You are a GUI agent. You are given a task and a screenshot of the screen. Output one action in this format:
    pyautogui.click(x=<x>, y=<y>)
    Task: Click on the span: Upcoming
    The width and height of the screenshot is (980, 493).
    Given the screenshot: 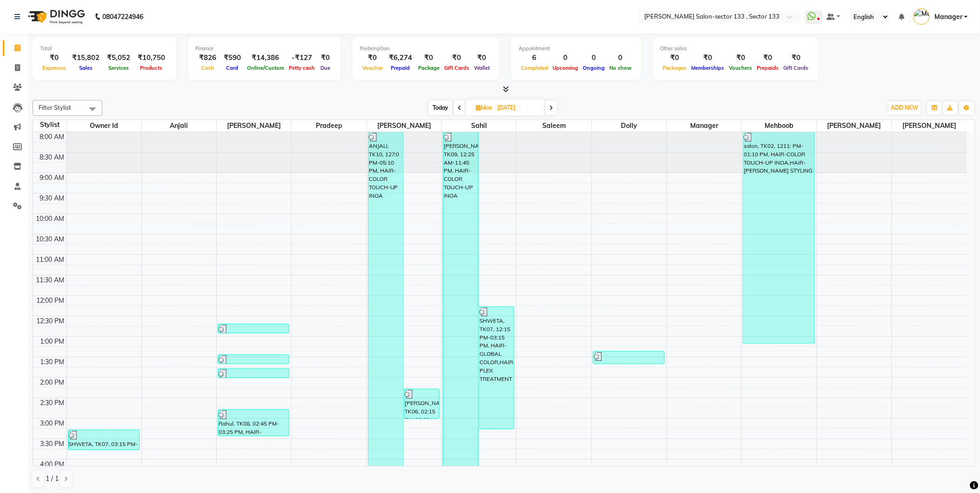 What is the action you would take?
    pyautogui.click(x=565, y=68)
    